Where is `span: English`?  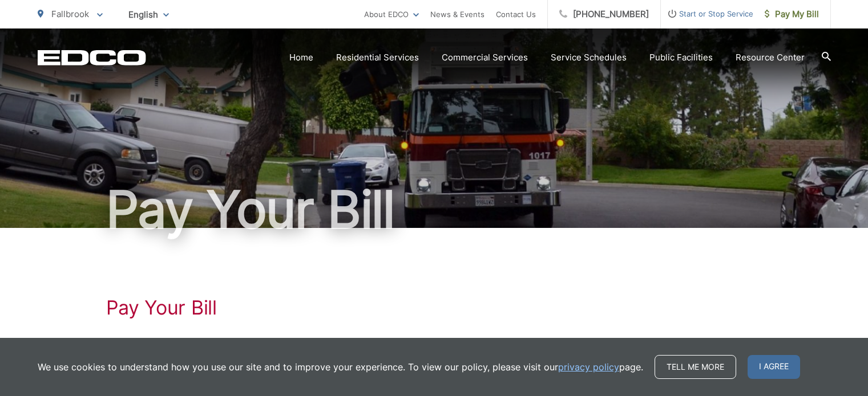 span: English is located at coordinates (149, 14).